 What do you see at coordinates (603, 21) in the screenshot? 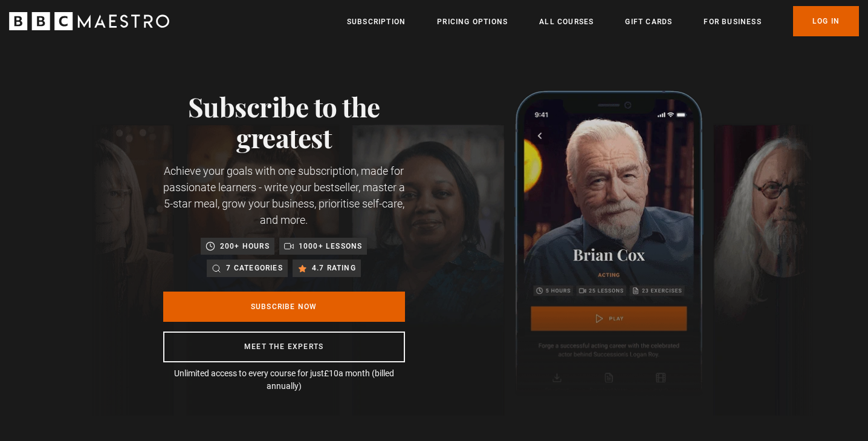
I see `nav: Primary` at bounding box center [603, 21].